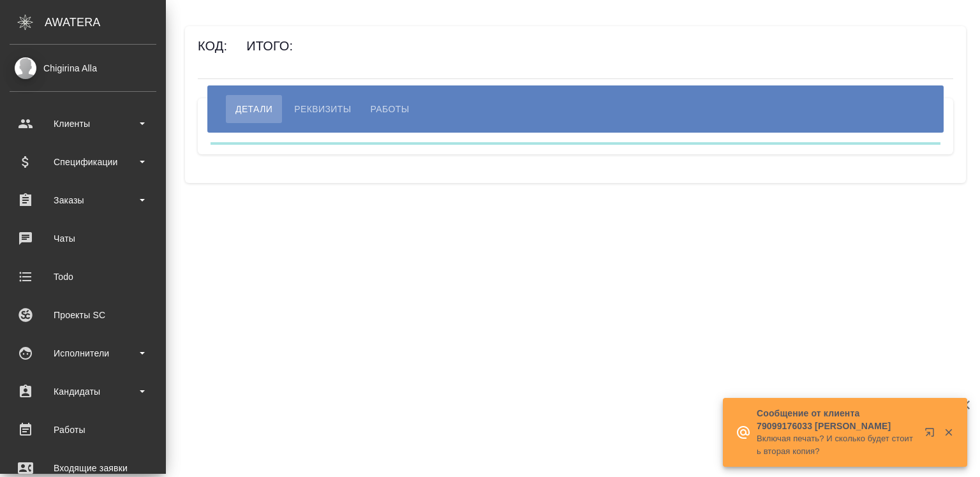  What do you see at coordinates (83, 124) in the screenshot?
I see `div: Клиенты` at bounding box center [83, 124].